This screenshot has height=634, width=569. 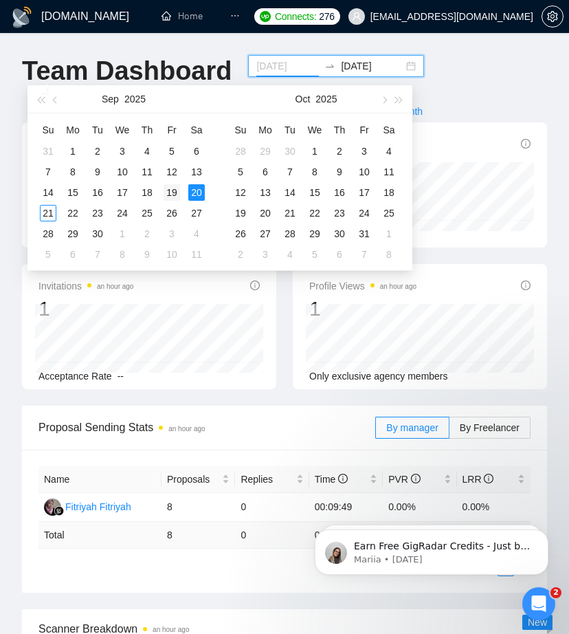 I want to click on td: 2025-10-29, so click(x=315, y=234).